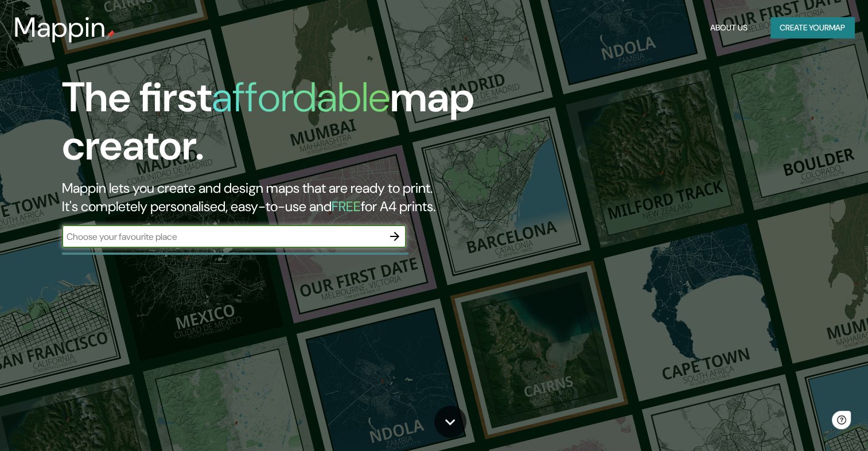 The height and width of the screenshot is (451, 868). Describe the element at coordinates (279, 126) in the screenshot. I see `h1: The first map creator.` at that location.